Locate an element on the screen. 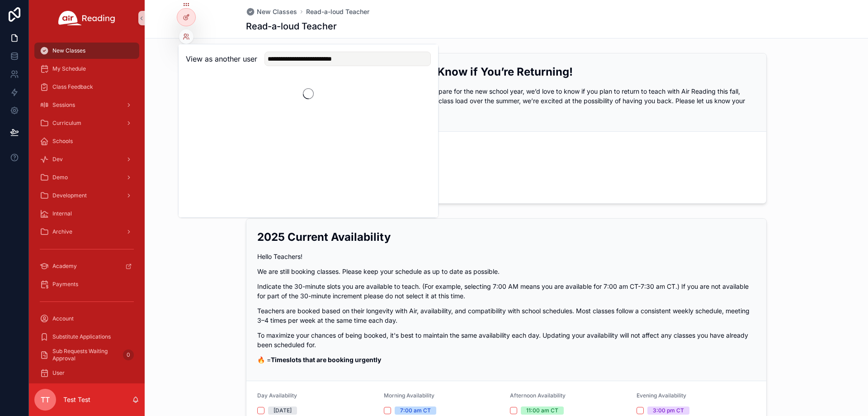 The image size is (868, 416). div: 7:00 am CT is located at coordinates (416, 410).